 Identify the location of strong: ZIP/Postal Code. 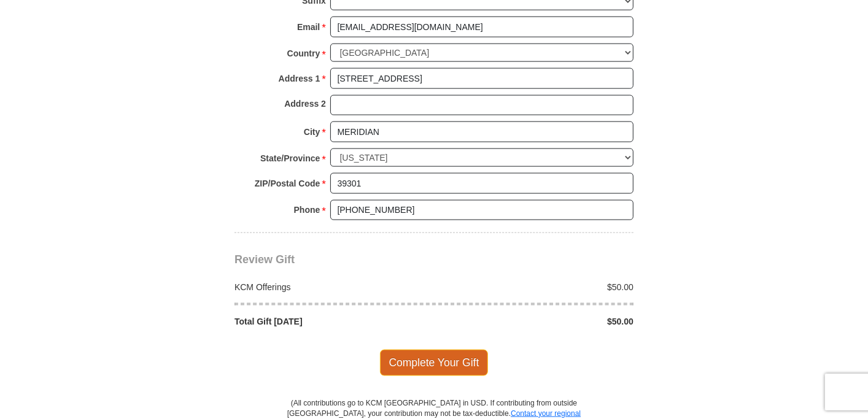
(287, 184).